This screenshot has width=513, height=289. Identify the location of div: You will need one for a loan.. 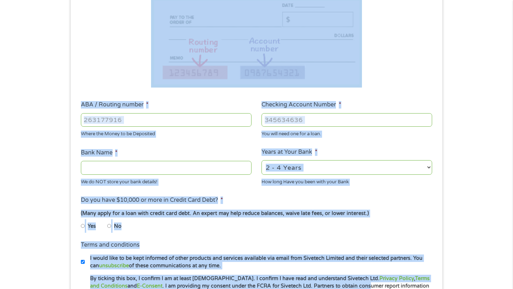
(347, 133).